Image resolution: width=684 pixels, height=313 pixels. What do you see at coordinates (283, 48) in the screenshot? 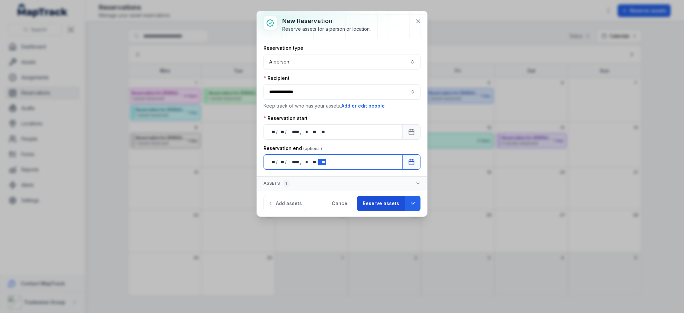
I see `label: Reservation type` at bounding box center [283, 48].